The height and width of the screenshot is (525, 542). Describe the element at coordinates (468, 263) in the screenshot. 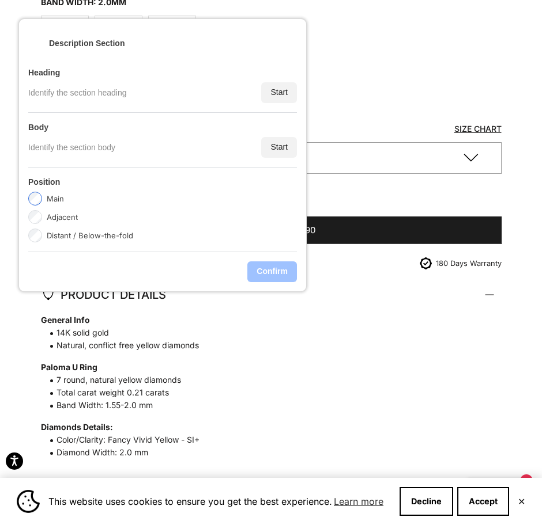

I see `p: 180 Days Warranty` at that location.